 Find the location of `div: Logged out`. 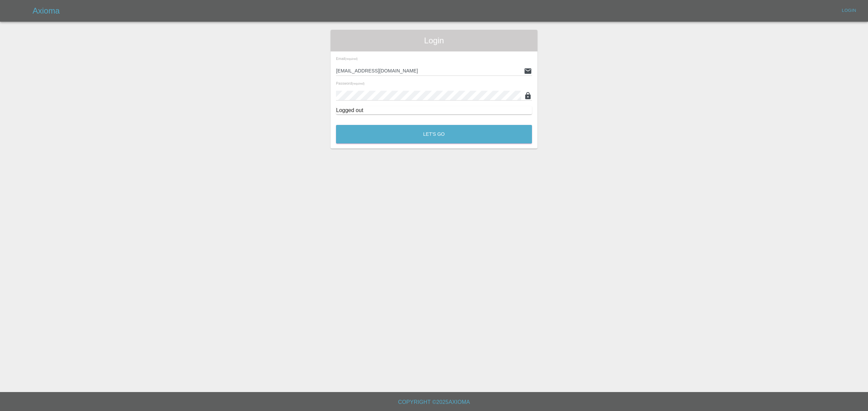

div: Logged out is located at coordinates (434, 110).